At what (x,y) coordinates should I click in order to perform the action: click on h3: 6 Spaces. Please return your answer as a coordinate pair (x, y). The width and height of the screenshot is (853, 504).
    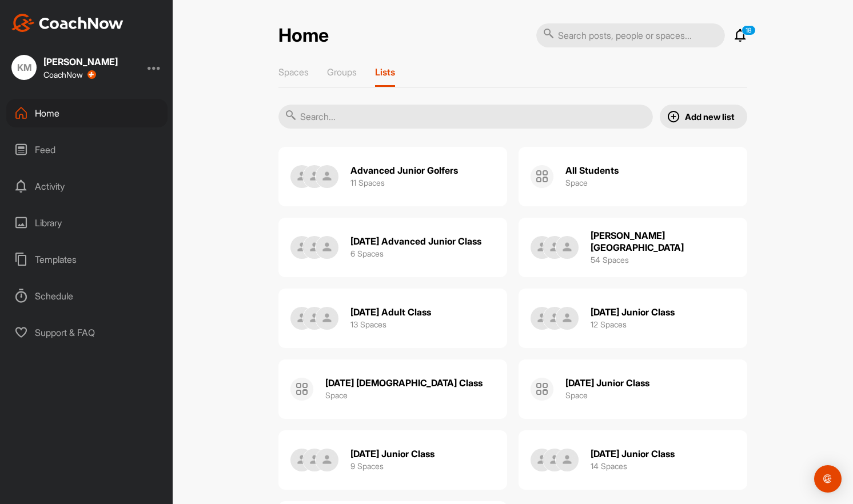
    Looking at the image, I should click on (367, 253).